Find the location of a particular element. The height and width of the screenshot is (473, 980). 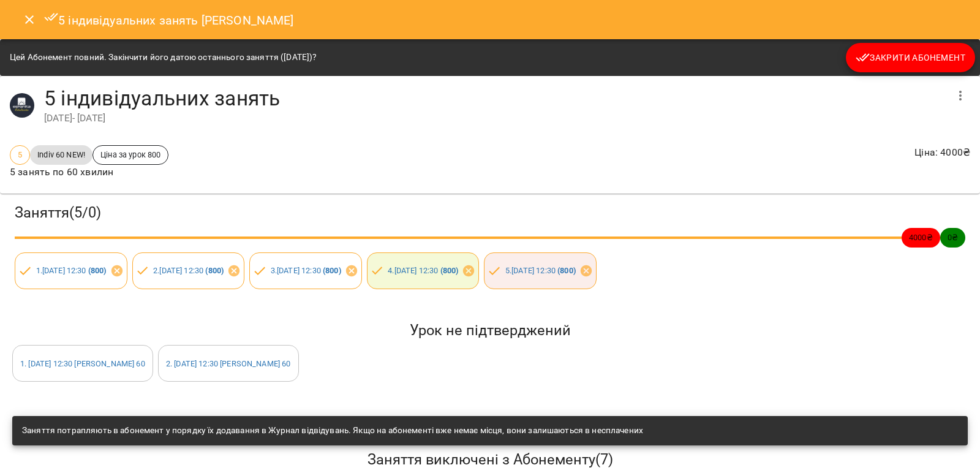

p: Ціна : 4000 ₴ is located at coordinates (942, 153).